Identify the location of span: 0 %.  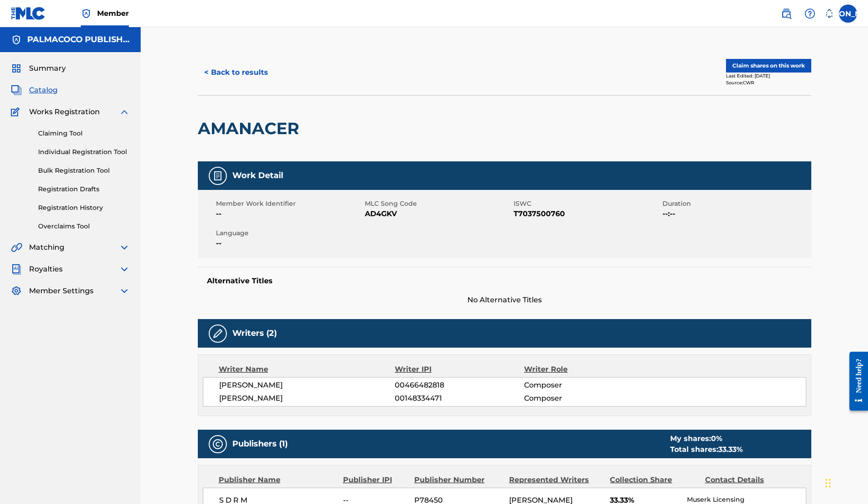
(717, 439).